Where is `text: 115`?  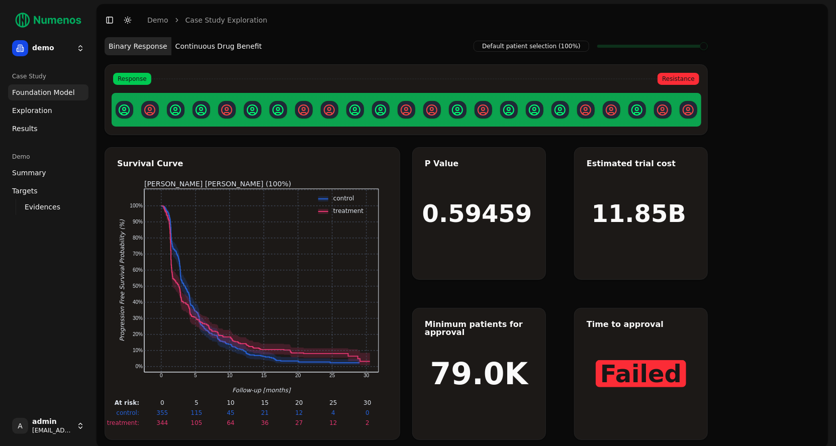 text: 115 is located at coordinates (196, 413).